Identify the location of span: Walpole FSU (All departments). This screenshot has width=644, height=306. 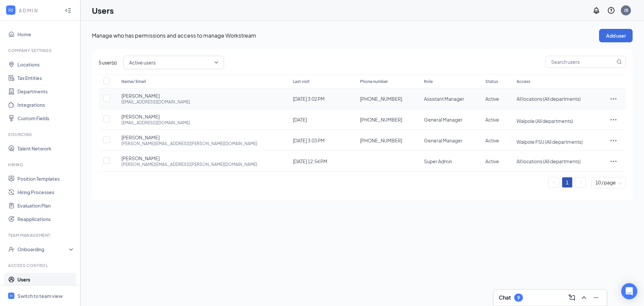
(550, 142).